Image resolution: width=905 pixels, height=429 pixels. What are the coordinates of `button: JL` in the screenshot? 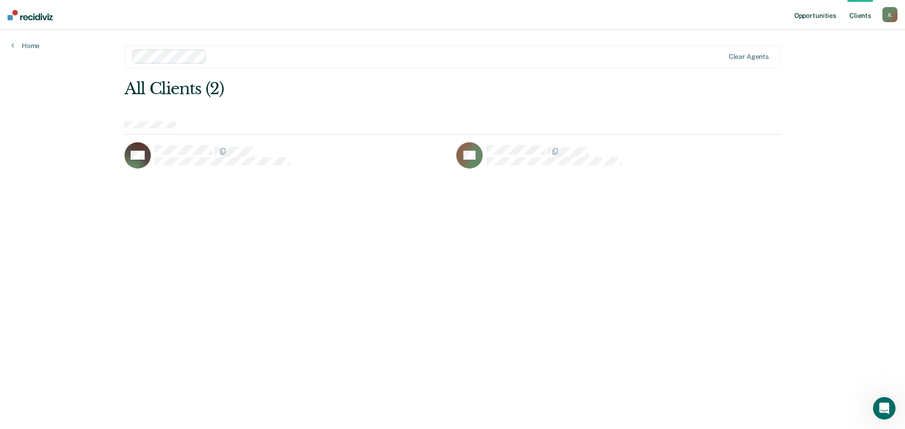 It's located at (890, 15).